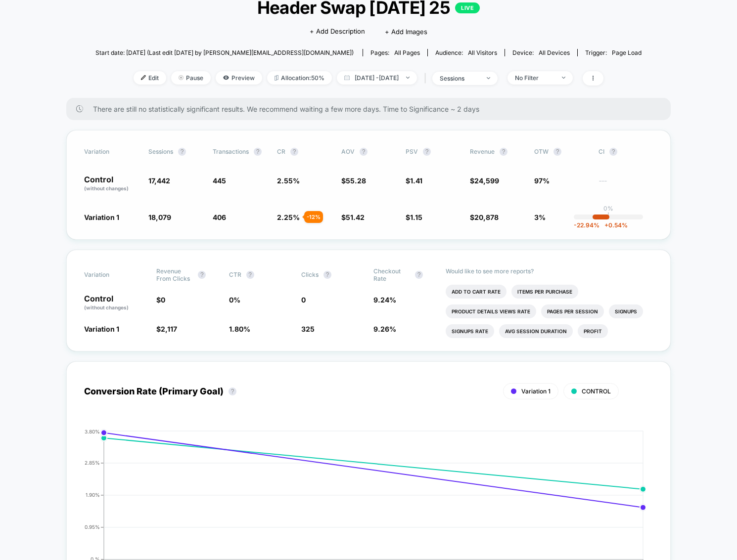  Describe the element at coordinates (385, 329) in the screenshot. I see `span: 9.26 %` at that location.